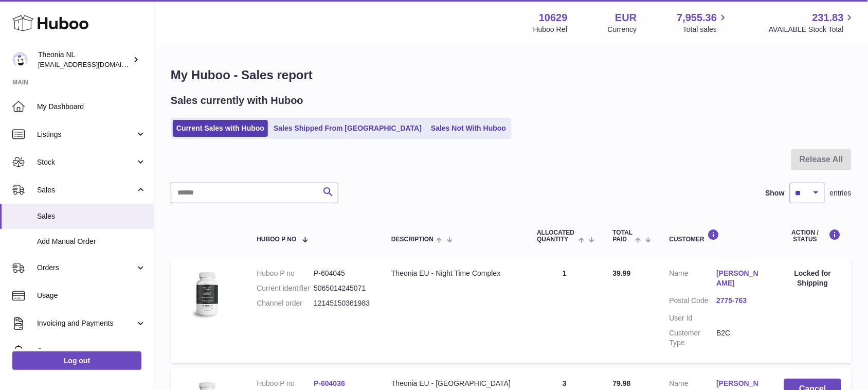 This screenshot has width=868, height=390. I want to click on span: ALLOCATED Quantity, so click(557, 236).